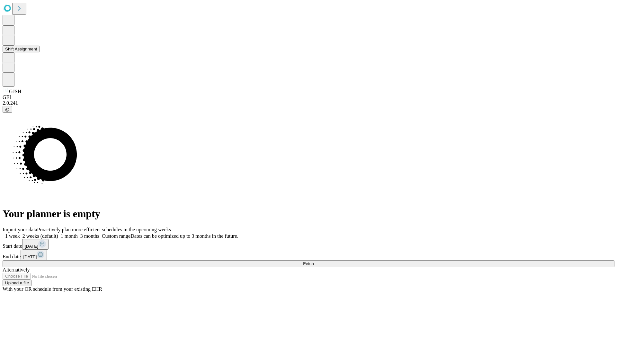 This screenshot has width=617, height=347. What do you see at coordinates (40, 236) in the screenshot?
I see `span: 2 weeks (default)` at bounding box center [40, 236].